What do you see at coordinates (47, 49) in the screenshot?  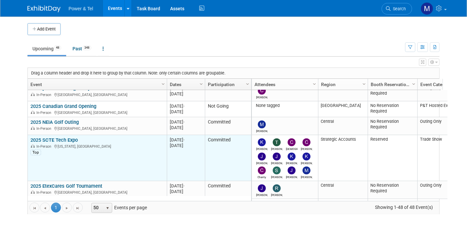 I see `a: Upcoming48` at bounding box center [47, 49].